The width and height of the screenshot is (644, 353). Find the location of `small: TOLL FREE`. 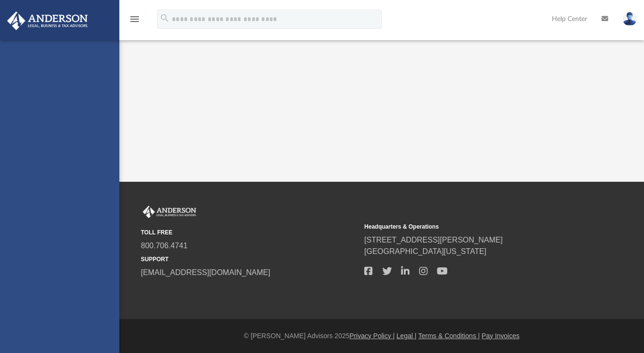

small: TOLL FREE is located at coordinates (249, 233).